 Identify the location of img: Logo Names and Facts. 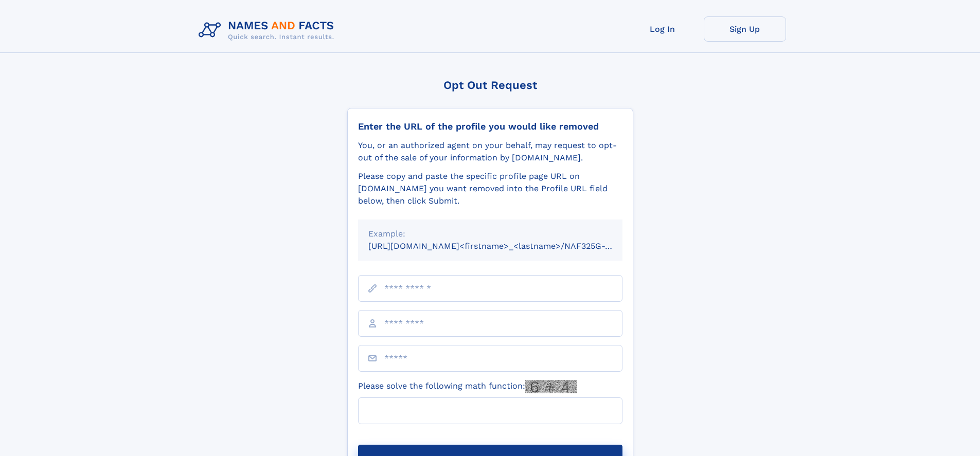
(268, 31).